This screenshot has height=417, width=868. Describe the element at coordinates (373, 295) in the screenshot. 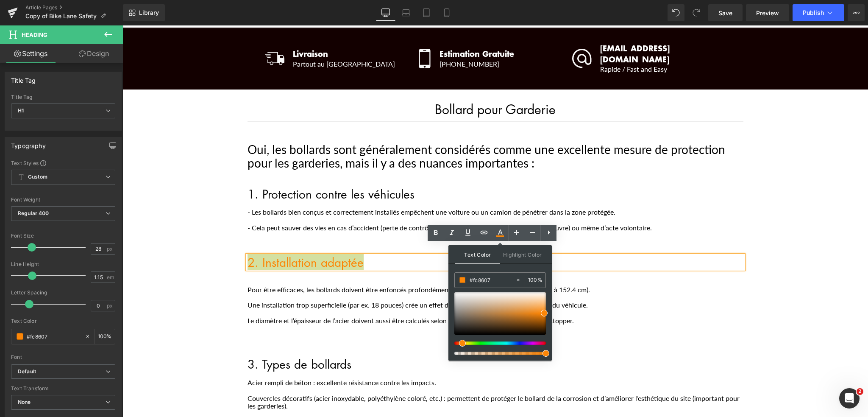

I see `p: Le diamètre et l’épaisseur de l’acier doivent aussi être calculés selon la vitesse et le type de ...` at that location.